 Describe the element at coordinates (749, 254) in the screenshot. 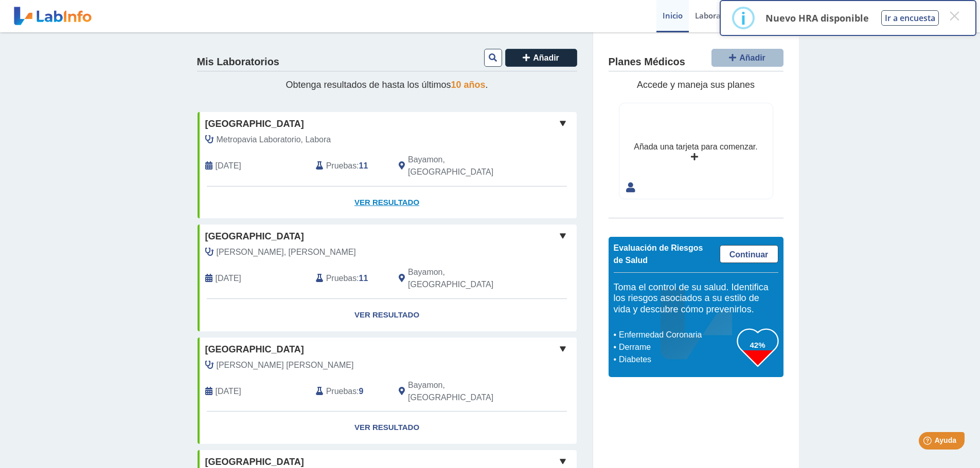

I see `a: Continuar` at that location.